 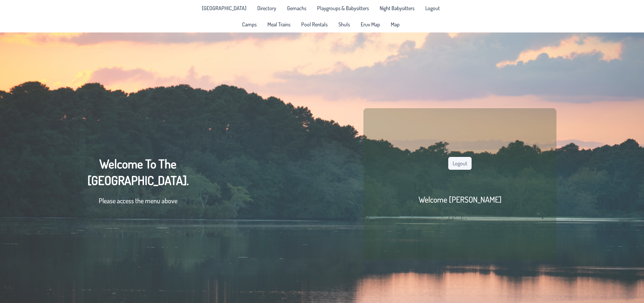 What do you see at coordinates (397, 8) in the screenshot?
I see `a: Night Babysitters` at bounding box center [397, 8].